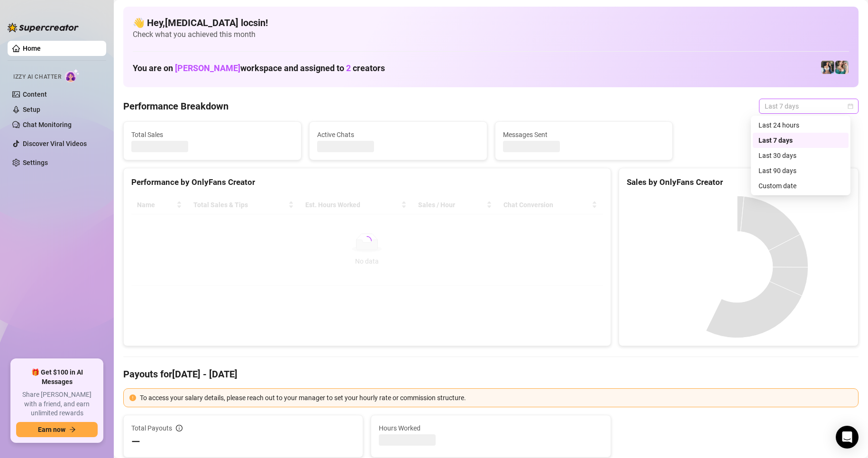 The height and width of the screenshot is (458, 868). Describe the element at coordinates (37, 77) in the screenshot. I see `span: Izzy AI Chatter` at that location.